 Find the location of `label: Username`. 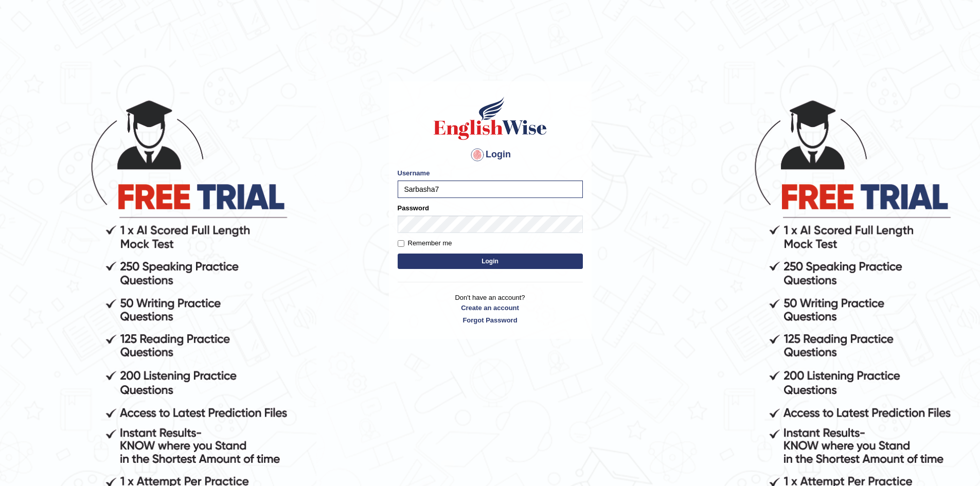

label: Username is located at coordinates (413, 173).